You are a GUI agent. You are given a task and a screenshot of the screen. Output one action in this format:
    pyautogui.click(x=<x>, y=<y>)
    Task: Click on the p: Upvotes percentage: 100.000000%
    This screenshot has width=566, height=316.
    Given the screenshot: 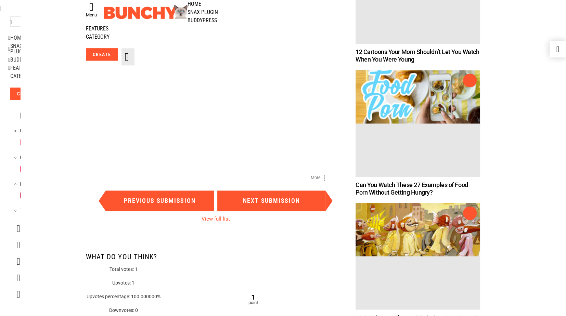 What is the action you would take?
    pyautogui.click(x=123, y=297)
    